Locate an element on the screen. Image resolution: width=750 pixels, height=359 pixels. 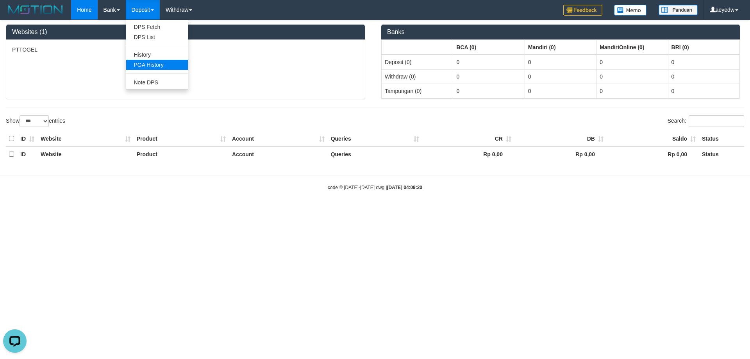
th: Saldo is located at coordinates (653, 139).